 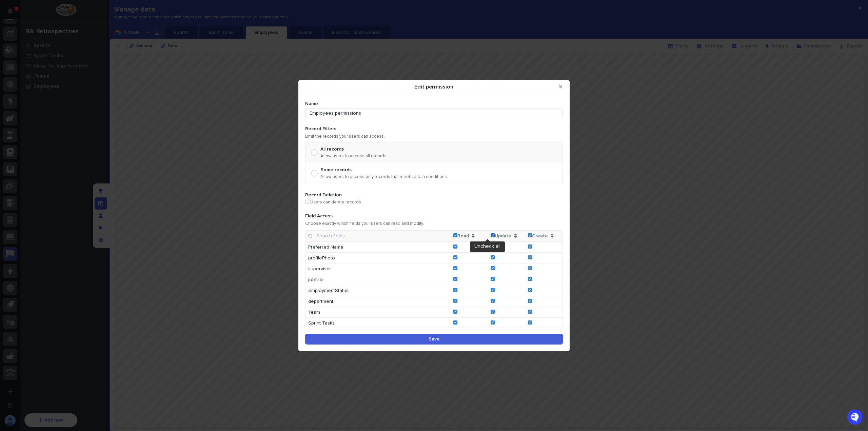 What do you see at coordinates (434, 202) in the screenshot?
I see `p: Users can delete records` at bounding box center [434, 202].